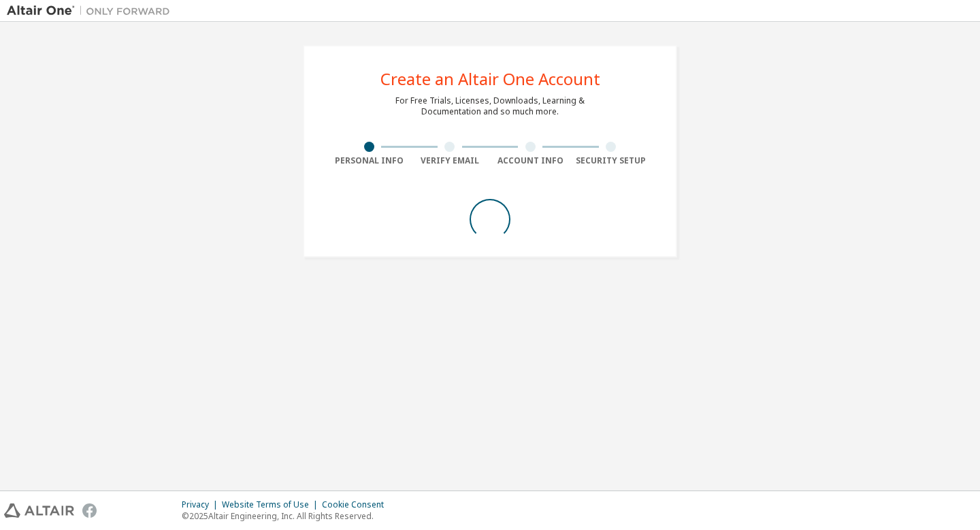 This screenshot has width=980, height=530. I want to click on div: Privacy, so click(201, 504).